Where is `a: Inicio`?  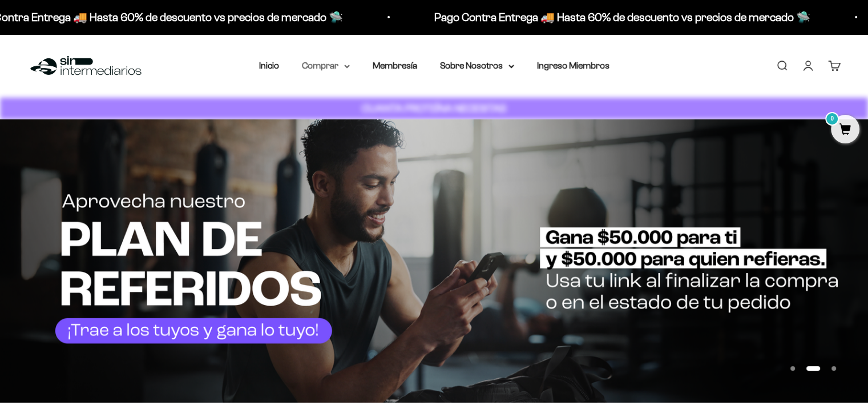
a: Inicio is located at coordinates (269, 65).